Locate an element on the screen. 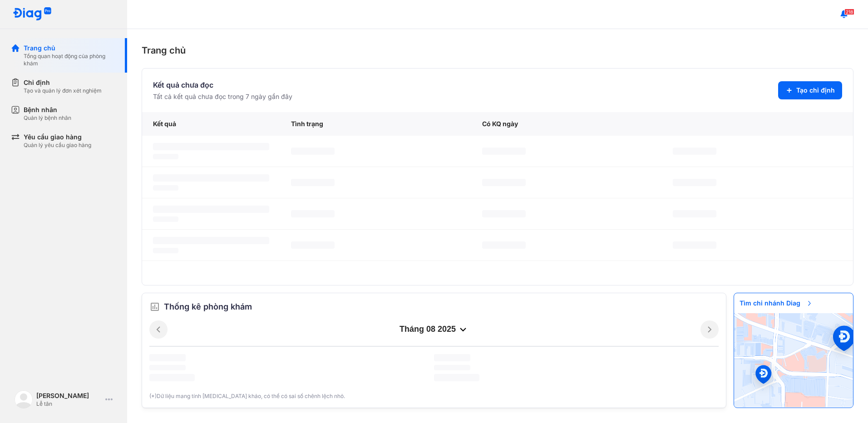 Image resolution: width=868 pixels, height=423 pixels. div: Tạo và quản lý đơn xét nghiệm is located at coordinates (62, 91).